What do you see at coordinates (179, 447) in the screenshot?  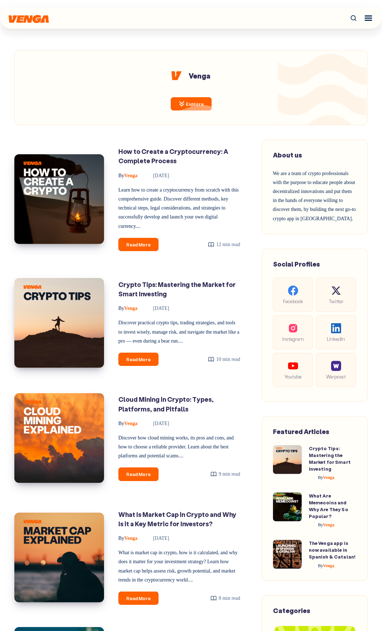 I see `p: Discover how cloud mining works, its pros and cons, and how to choose a reliable provider. Learn ...` at bounding box center [179, 447].